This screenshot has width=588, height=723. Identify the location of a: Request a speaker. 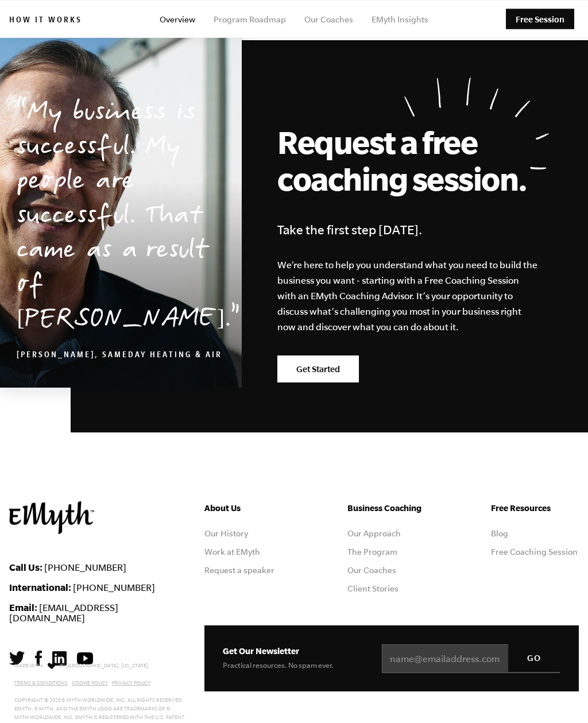
(239, 570).